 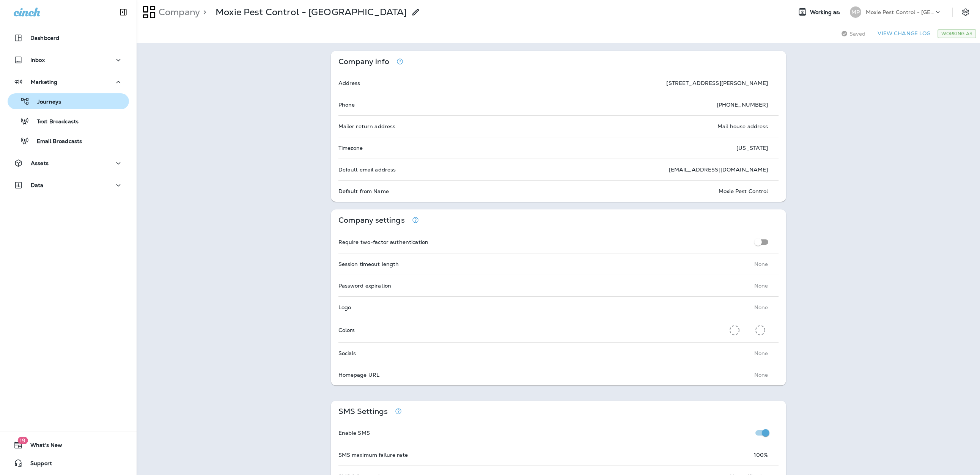 I want to click on button: Collapse Sidebar, so click(x=123, y=12).